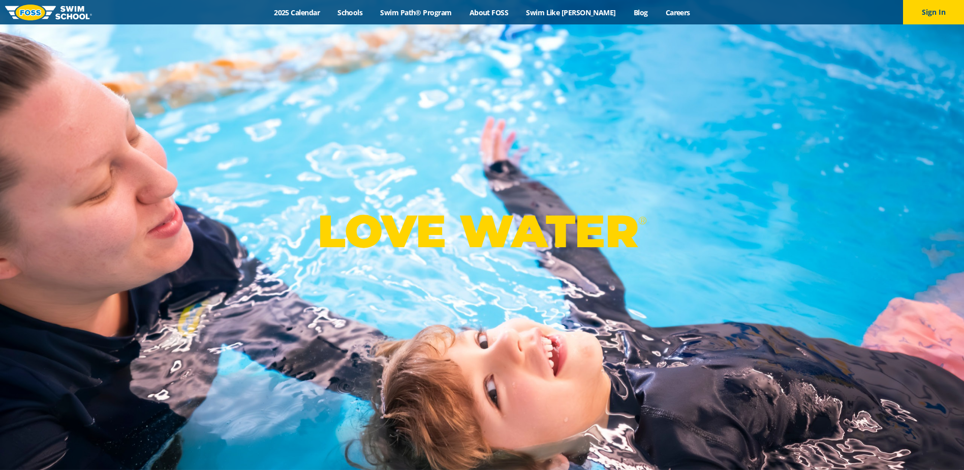 The image size is (964, 470). I want to click on img: FOSS Swim School Logo, so click(48, 12).